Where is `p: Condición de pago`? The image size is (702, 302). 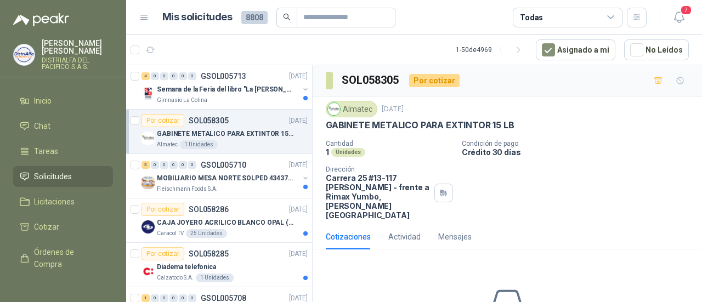 p: Condición de pago is located at coordinates (580, 144).